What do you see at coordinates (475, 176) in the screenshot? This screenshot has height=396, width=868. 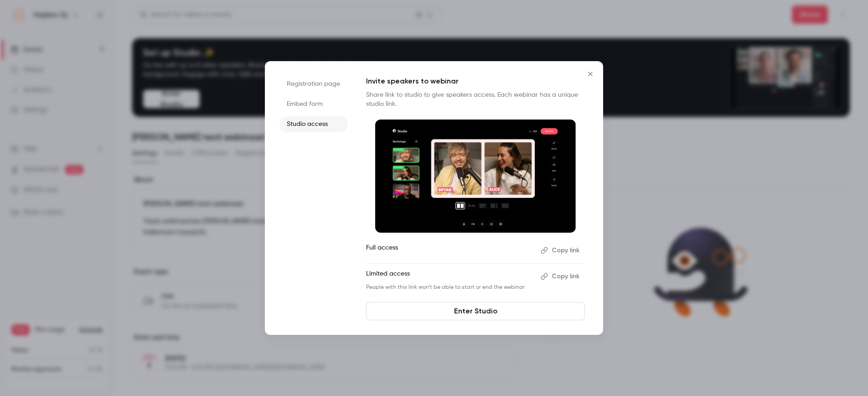 I see `img: Invite speakers to webinar` at bounding box center [475, 176].